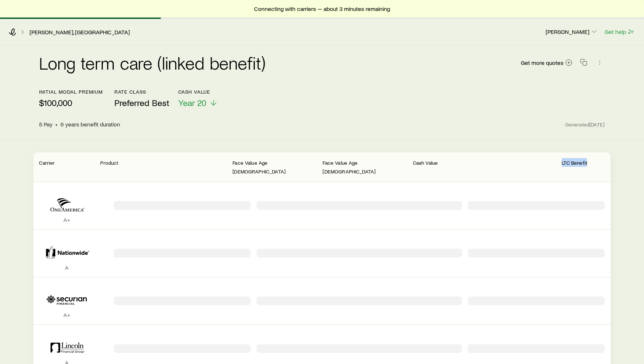 This screenshot has height=364, width=644. What do you see at coordinates (153, 63) in the screenshot?
I see `h2: Long term care (linked benefit)` at bounding box center [153, 63].